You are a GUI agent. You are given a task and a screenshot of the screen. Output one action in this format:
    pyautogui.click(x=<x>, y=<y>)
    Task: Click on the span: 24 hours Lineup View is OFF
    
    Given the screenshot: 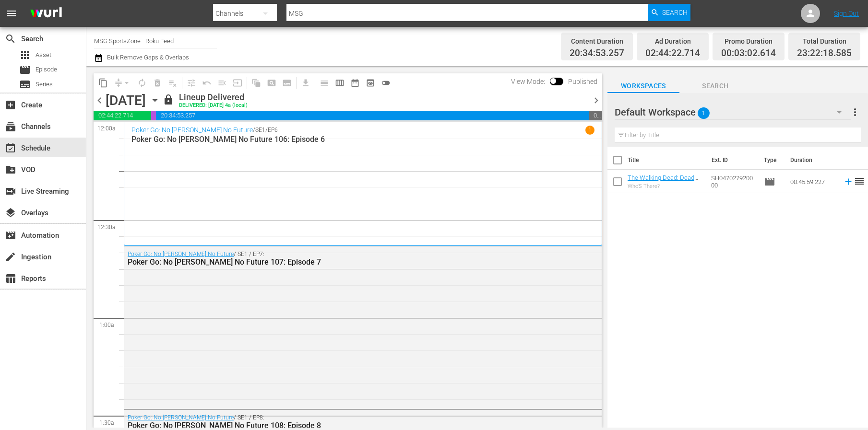 What is the action you would take?
    pyautogui.click(x=386, y=83)
    